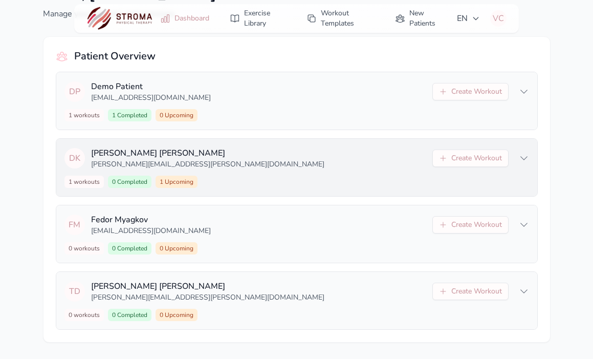 The width and height of the screenshot is (593, 359). I want to click on img: STROMA logo, so click(120, 18).